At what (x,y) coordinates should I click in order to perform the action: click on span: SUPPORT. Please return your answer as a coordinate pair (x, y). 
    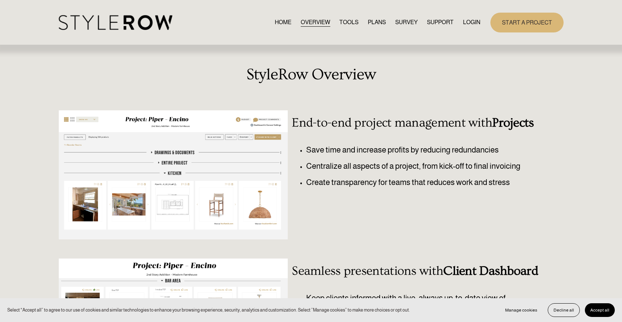
    Looking at the image, I should click on (440, 22).